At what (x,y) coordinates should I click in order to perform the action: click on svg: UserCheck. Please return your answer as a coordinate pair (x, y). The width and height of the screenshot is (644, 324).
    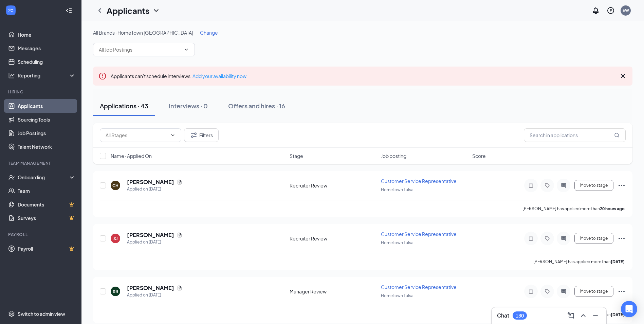
    Looking at the image, I should click on (12, 177).